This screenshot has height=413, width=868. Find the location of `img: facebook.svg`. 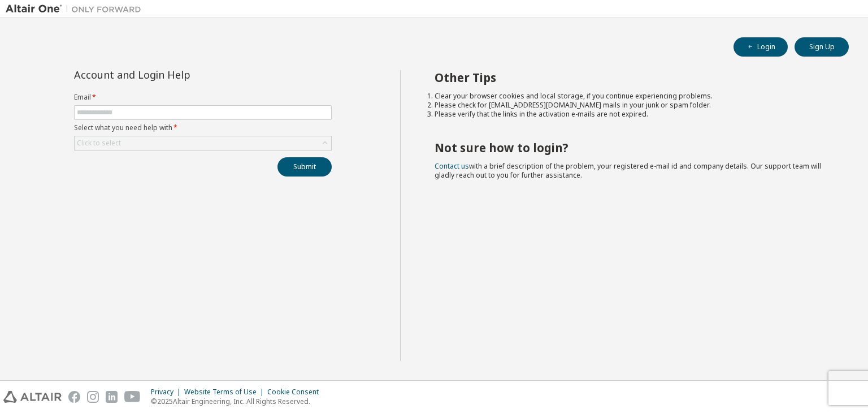

img: facebook.svg is located at coordinates (74, 397).